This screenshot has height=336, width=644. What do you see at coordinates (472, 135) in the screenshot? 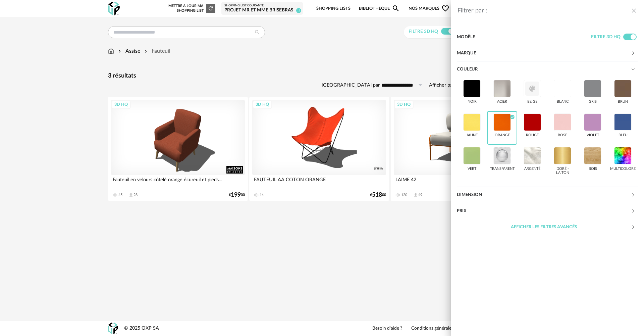
I see `div: jaune` at bounding box center [472, 135].